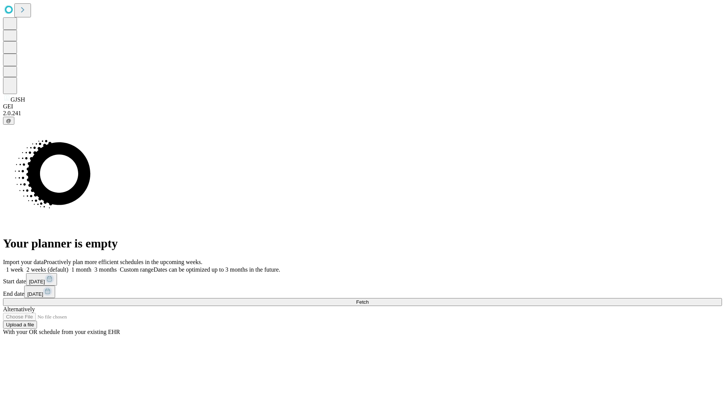  Describe the element at coordinates (362, 291) in the screenshot. I see `div: End date` at that location.